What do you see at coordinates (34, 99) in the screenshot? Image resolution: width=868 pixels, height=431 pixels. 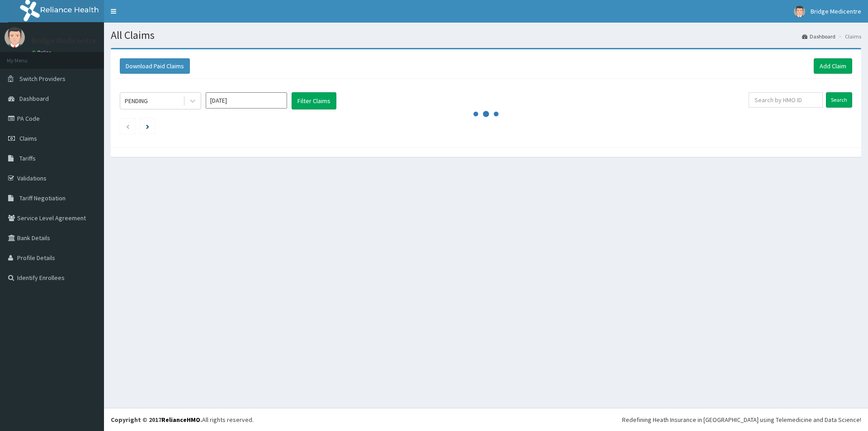 I see `span: Dashboard` at bounding box center [34, 99].